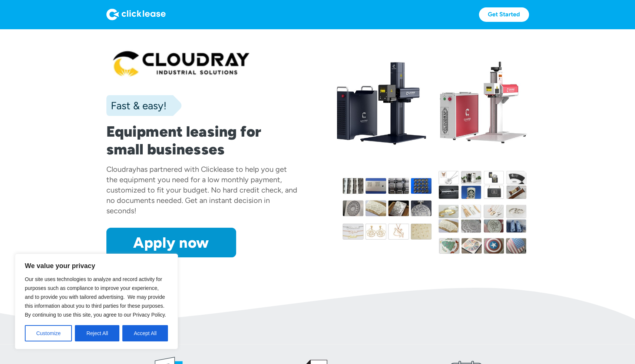 The image size is (635, 364). I want to click on button: Customize, so click(48, 334).